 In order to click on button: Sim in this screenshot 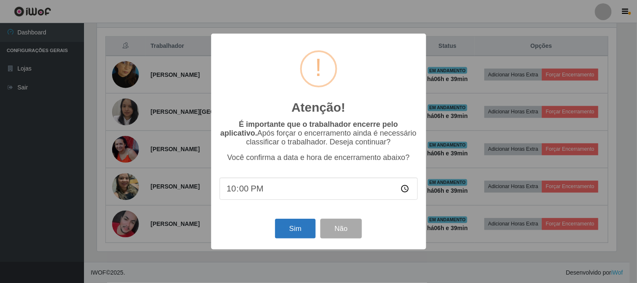, I will do `click(295, 228)`.